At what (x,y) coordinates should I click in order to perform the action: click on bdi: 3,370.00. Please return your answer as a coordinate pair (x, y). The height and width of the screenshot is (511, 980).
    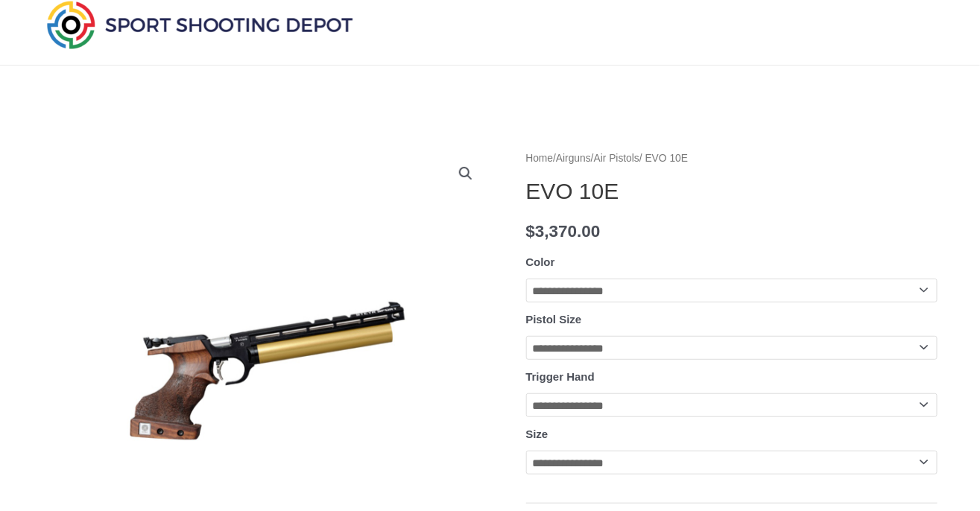
    Looking at the image, I should click on (563, 231).